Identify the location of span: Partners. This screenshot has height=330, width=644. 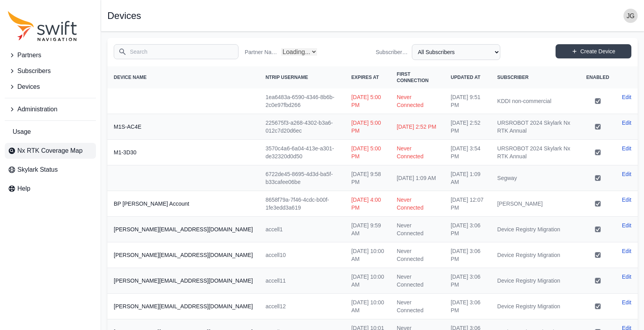
(29, 55).